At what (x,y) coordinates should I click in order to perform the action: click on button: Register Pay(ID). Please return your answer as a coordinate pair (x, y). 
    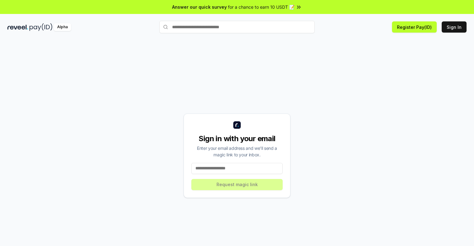
    Looking at the image, I should click on (414, 27).